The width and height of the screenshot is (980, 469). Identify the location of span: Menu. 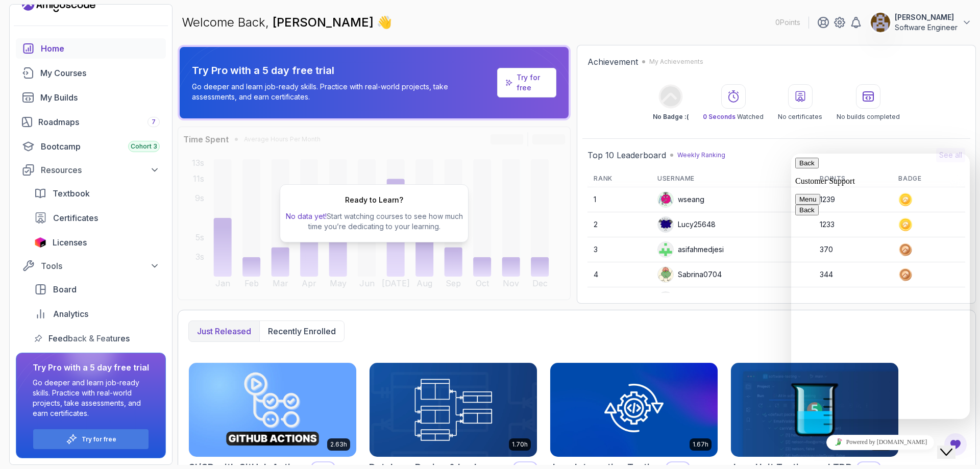
(17, 45).